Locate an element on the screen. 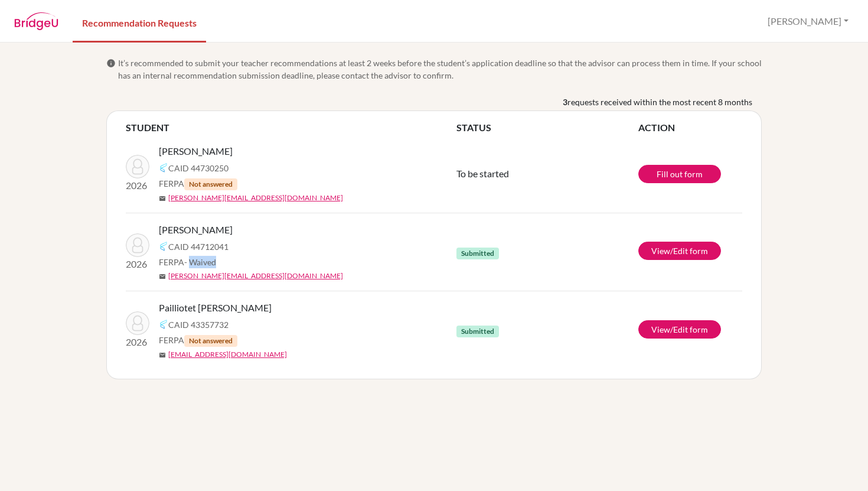 This screenshot has width=868, height=491. img: Cappelletti, Valentina is located at coordinates (137, 166).